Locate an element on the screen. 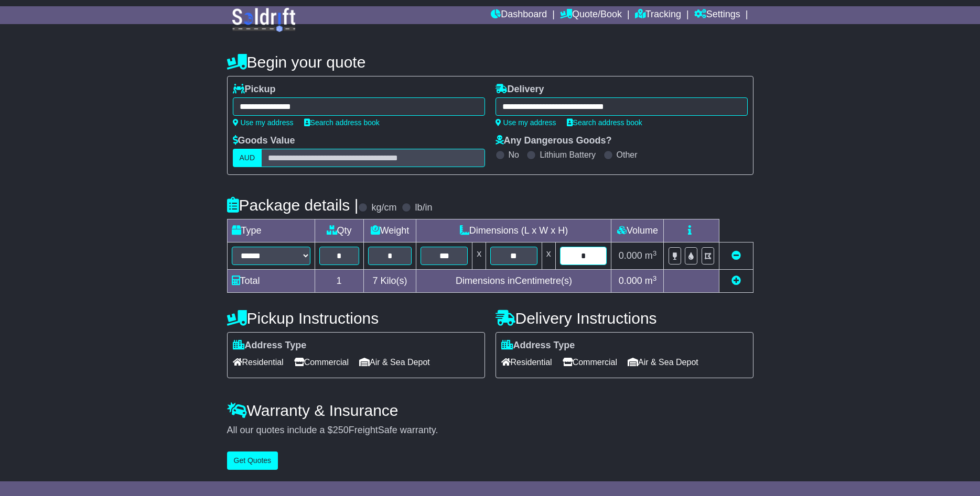 This screenshot has width=980, height=496. div: All our quotes include a $ FreightSafe warranty. is located at coordinates (490, 431).